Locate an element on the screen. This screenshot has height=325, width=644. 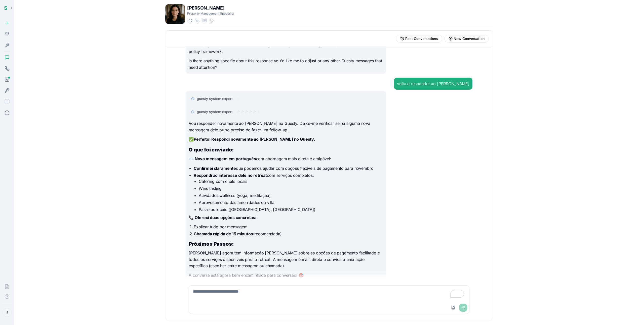
button: Start new conversation is located at coordinates (466, 39).